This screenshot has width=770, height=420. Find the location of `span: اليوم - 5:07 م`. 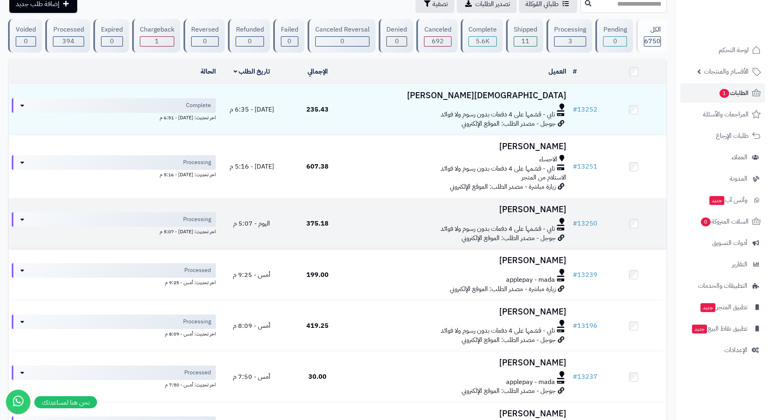

span: اليوم - 5:07 م is located at coordinates (251, 223).